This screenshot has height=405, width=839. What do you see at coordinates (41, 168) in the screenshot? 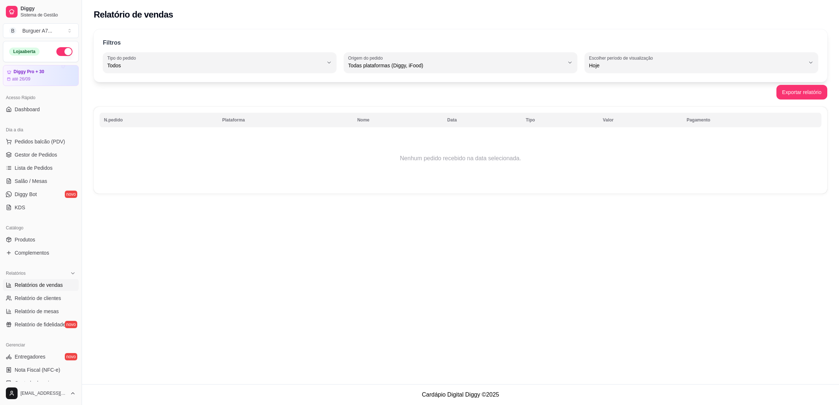
I see `a: Lista de Pedidos` at bounding box center [41, 168].